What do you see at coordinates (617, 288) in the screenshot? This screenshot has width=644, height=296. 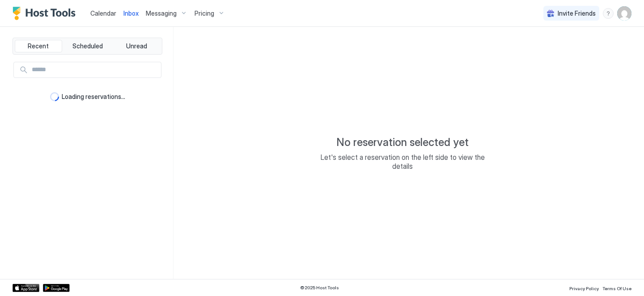 I see `a: Terms Of Use` at bounding box center [617, 288].